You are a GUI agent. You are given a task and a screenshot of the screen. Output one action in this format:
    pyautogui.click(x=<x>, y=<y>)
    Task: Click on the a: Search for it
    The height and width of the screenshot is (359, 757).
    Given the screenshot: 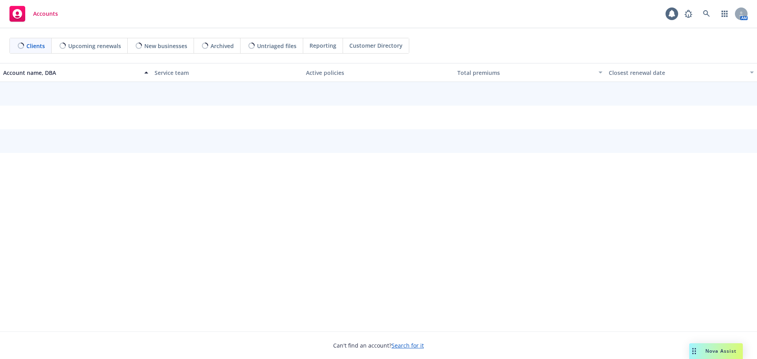 What is the action you would take?
    pyautogui.click(x=407, y=345)
    